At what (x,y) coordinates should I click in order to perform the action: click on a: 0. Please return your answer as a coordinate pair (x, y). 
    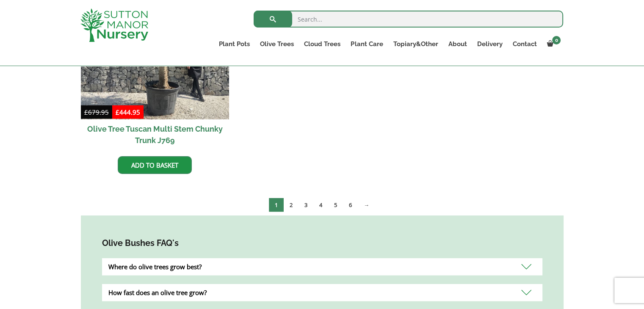
    Looking at the image, I should click on (552, 44).